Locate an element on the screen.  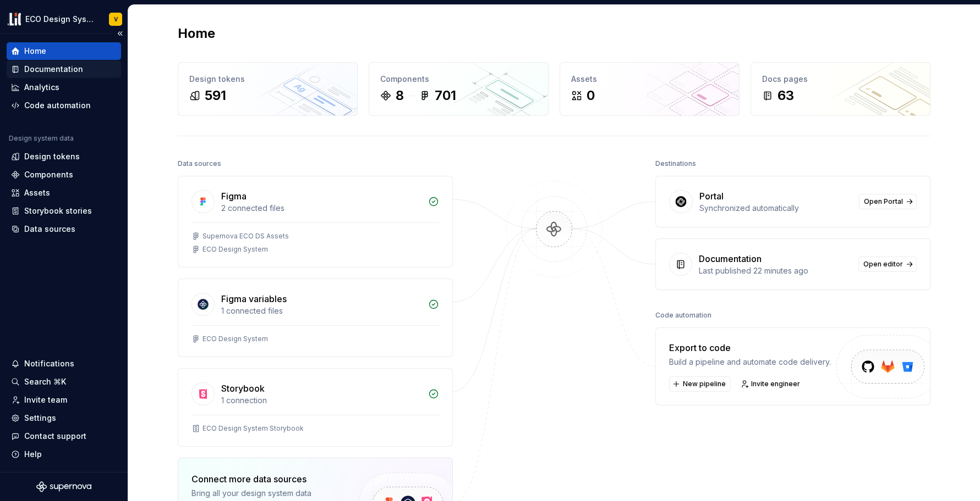
div: 0 is located at coordinates (590, 95).